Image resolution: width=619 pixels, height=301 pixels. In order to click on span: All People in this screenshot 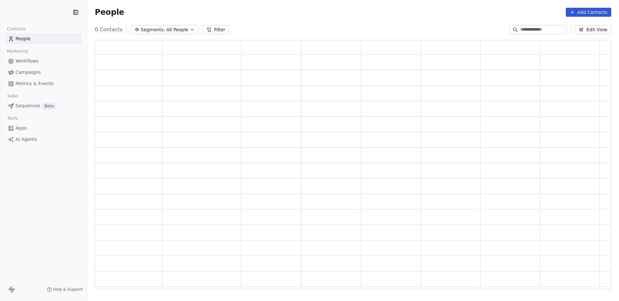, I will do `click(177, 30)`.